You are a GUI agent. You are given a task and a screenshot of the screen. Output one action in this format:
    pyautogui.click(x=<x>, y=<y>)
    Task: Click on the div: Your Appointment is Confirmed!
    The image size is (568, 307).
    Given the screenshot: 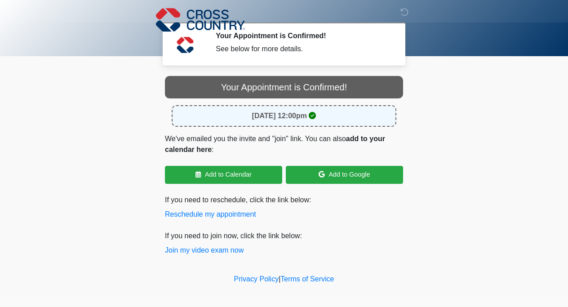 What is the action you would take?
    pyautogui.click(x=284, y=87)
    